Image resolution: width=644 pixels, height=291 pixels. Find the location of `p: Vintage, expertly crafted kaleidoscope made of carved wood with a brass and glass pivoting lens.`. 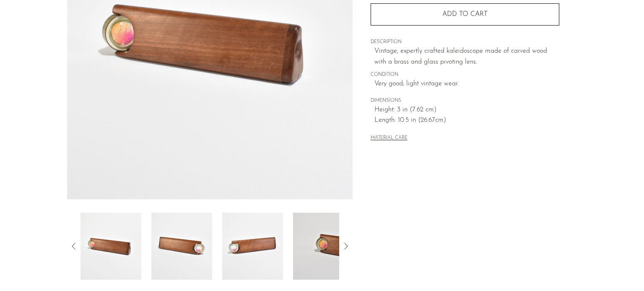

p: Vintage, expertly crafted kaleidoscope made of carved wood with a brass and glass pivoting lens. is located at coordinates (466, 57).